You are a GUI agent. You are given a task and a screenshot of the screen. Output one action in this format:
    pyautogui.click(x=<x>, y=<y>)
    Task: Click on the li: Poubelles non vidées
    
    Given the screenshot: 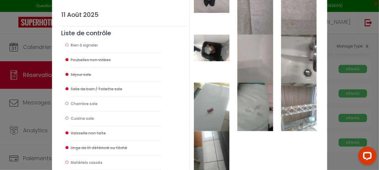 What is the action you would take?
    pyautogui.click(x=116, y=60)
    